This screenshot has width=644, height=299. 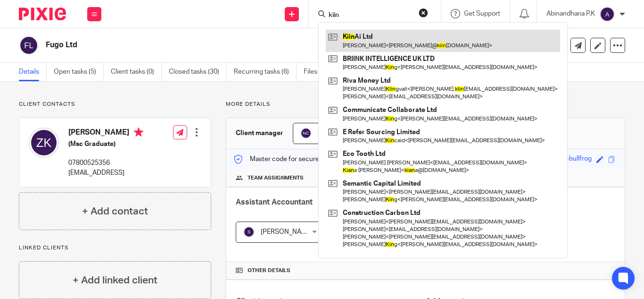 What do you see at coordinates (115, 104) in the screenshot?
I see `p: Client contacts` at bounding box center [115, 104].